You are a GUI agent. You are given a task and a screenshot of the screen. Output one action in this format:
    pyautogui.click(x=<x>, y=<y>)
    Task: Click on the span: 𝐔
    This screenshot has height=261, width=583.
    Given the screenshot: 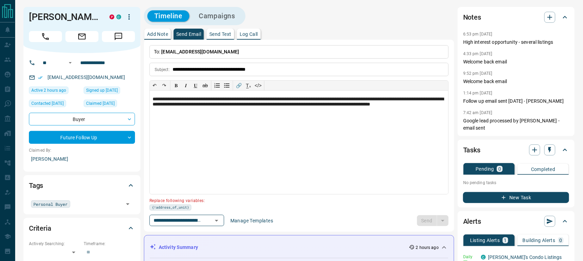 What is the action you would take?
    pyautogui.click(x=196, y=85)
    